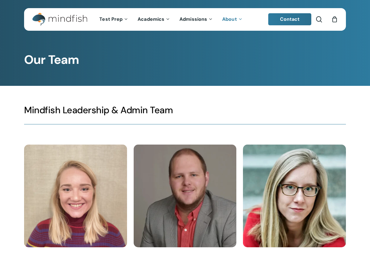 The width and height of the screenshot is (370, 253). What do you see at coordinates (185, 110) in the screenshot?
I see `h3: Mindfish Leadership & Admin Team` at bounding box center [185, 110].